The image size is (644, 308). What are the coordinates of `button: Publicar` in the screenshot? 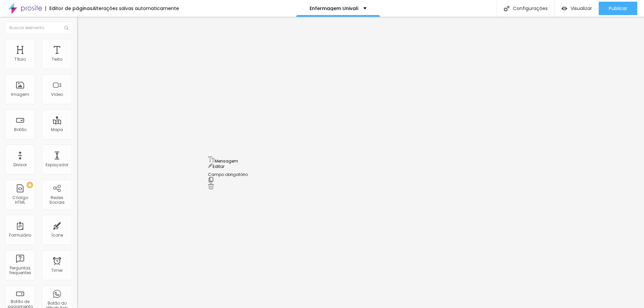 It's located at (618, 8).